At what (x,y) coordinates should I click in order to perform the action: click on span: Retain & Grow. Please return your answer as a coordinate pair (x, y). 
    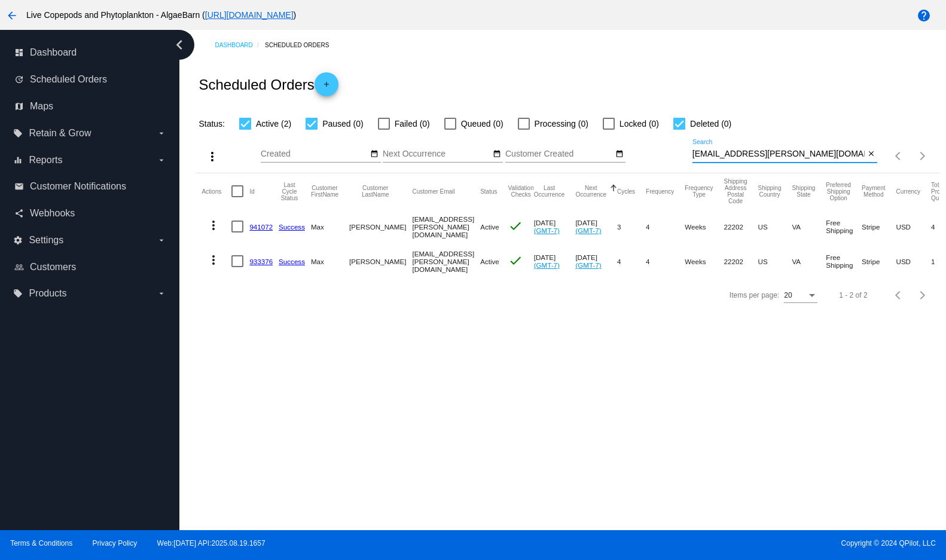
    Looking at the image, I should click on (60, 133).